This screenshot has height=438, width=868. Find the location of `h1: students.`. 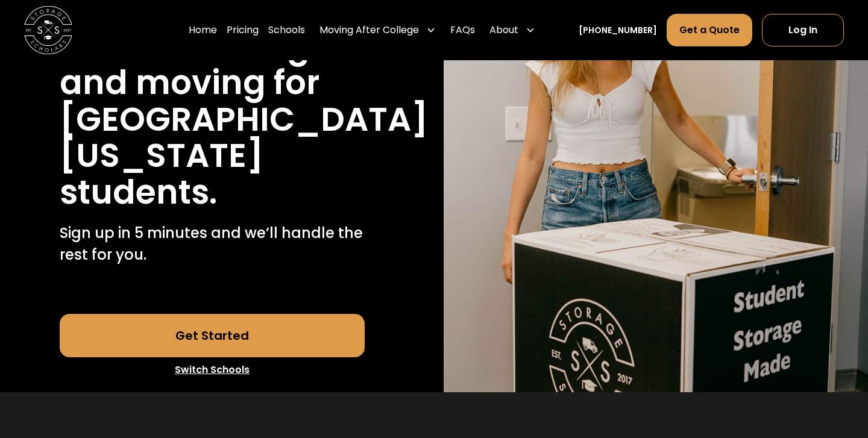

h1: students. is located at coordinates (138, 193).